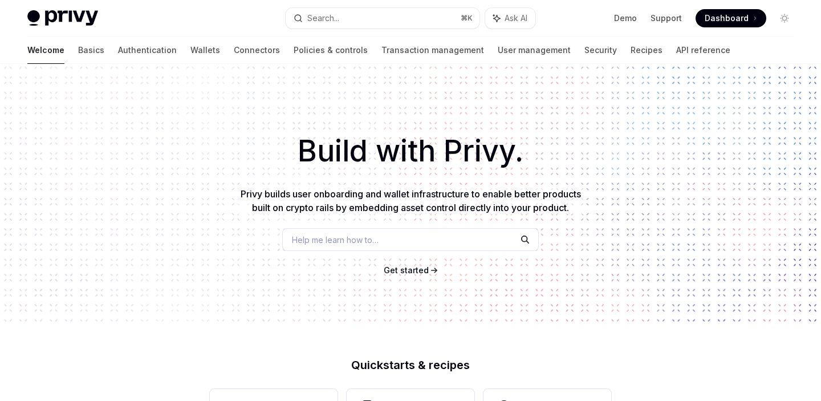 The width and height of the screenshot is (821, 401). What do you see at coordinates (147, 50) in the screenshot?
I see `a: Authentication` at bounding box center [147, 50].